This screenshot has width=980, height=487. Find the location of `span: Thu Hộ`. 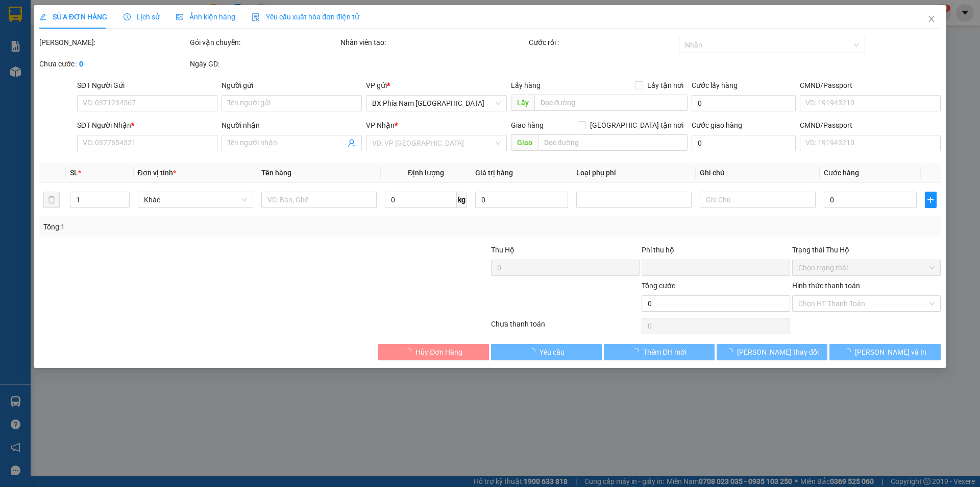

span: Thu Hộ is located at coordinates (503, 250).